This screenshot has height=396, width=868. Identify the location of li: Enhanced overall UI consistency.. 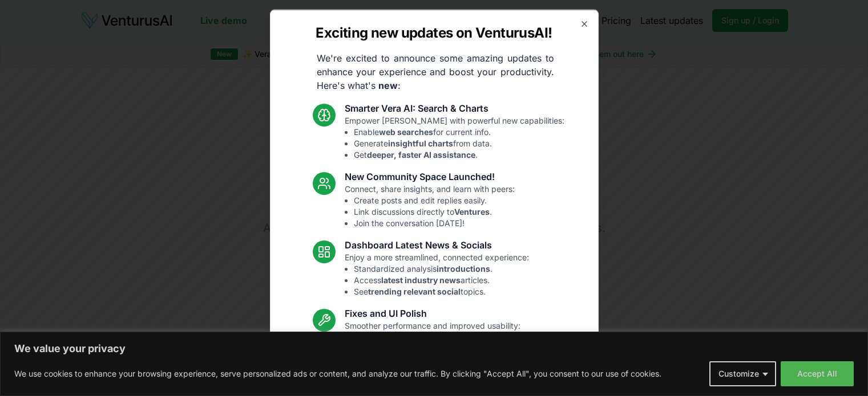
(437, 360).